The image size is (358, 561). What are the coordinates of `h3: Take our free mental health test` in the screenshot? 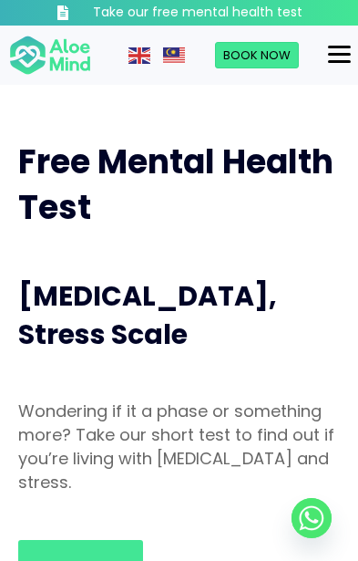 It's located at (198, 13).